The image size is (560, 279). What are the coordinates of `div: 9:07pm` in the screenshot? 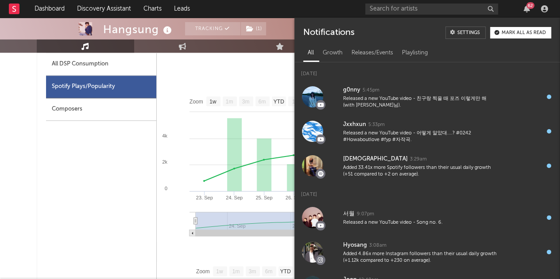 It's located at (365, 214).